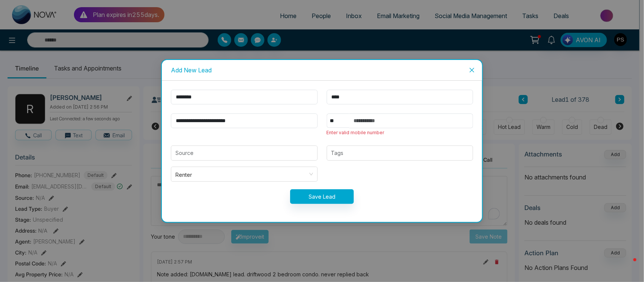 The height and width of the screenshot is (282, 644). I want to click on div: Add New Lead, so click(322, 70).